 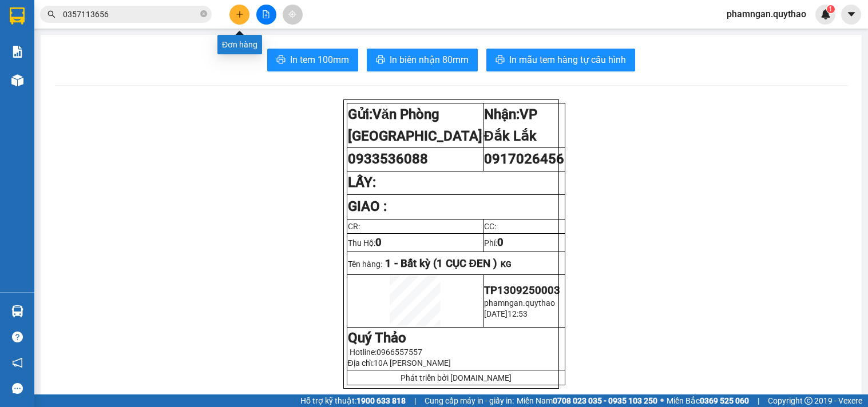 I want to click on span: VP Đắk Lắk, so click(x=510, y=126).